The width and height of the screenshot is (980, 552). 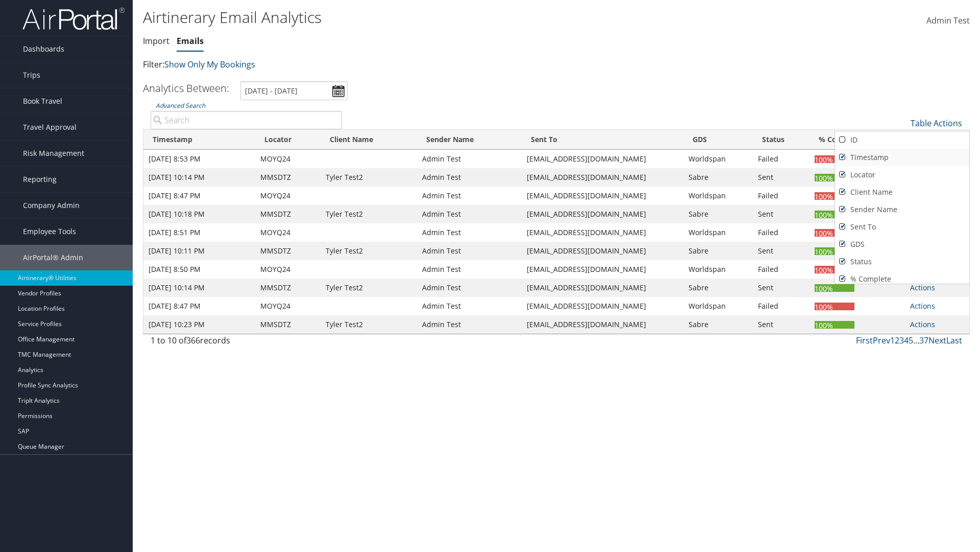 I want to click on span: Company Admin, so click(x=51, y=206).